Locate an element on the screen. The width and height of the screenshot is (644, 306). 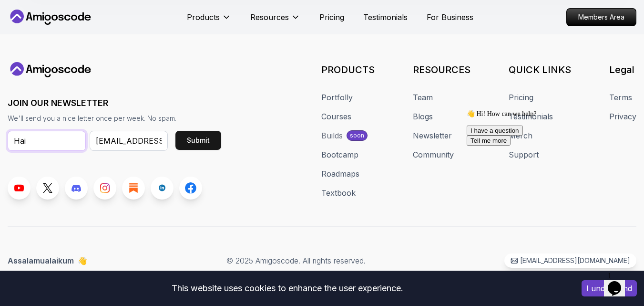
a: Team is located at coordinates (423, 97).